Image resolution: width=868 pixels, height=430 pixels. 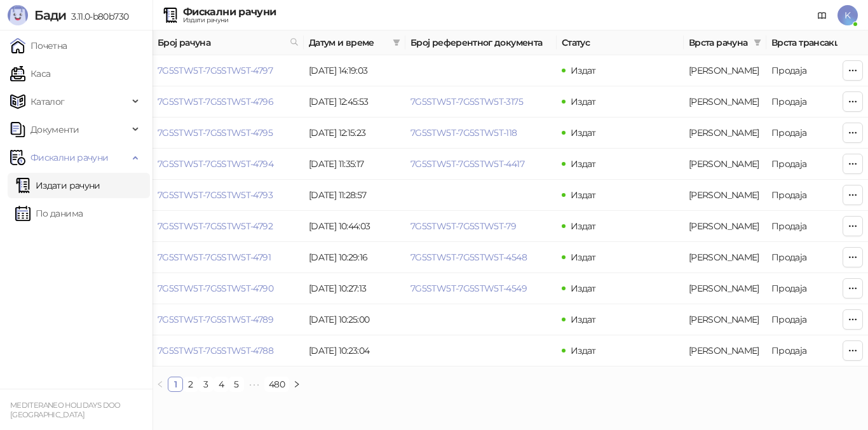 What do you see at coordinates (215, 350) in the screenshot?
I see `a: 7G5STW5T-7G5STW5T-4788` at bounding box center [215, 350].